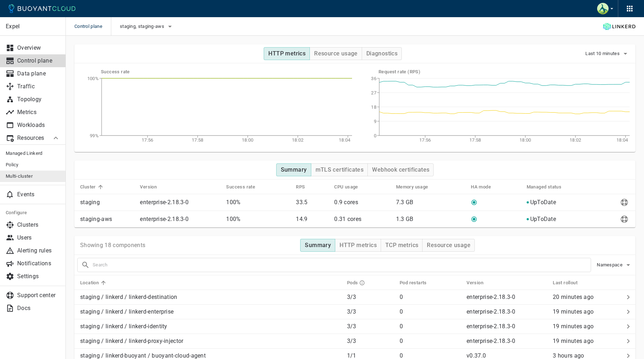  What do you see at coordinates (211, 297) in the screenshot?
I see `p: staging / linkerd / linkerd-destination` at bounding box center [211, 297].